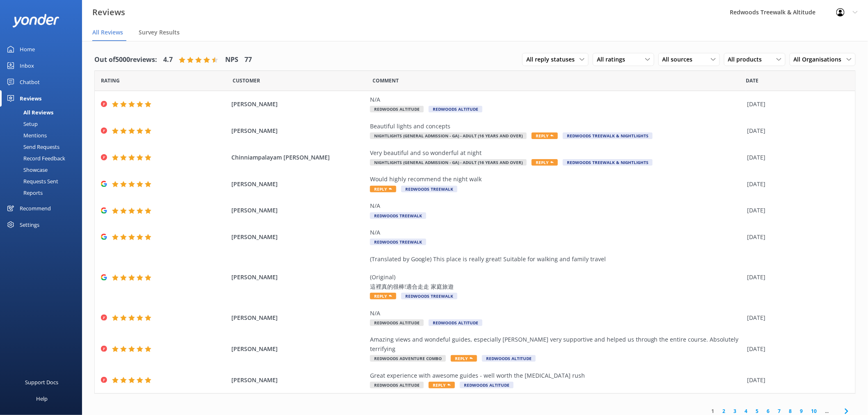 The image size is (868, 415). I want to click on span: Redwoods Adventure Combo, so click(408, 358).